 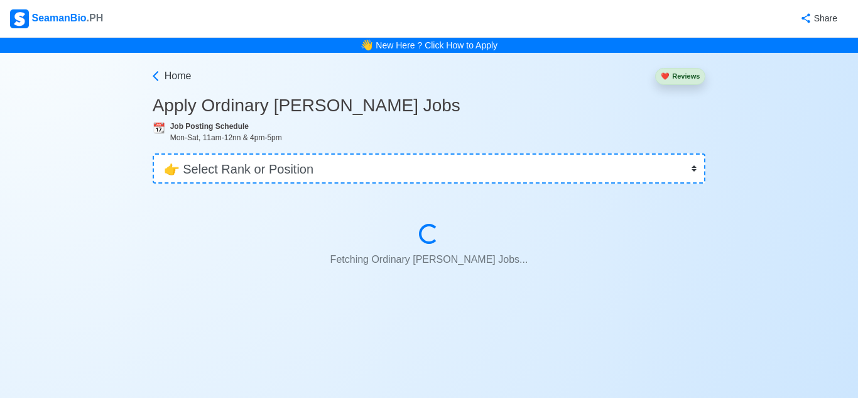 I want to click on div: SeamanBio, so click(x=57, y=19).